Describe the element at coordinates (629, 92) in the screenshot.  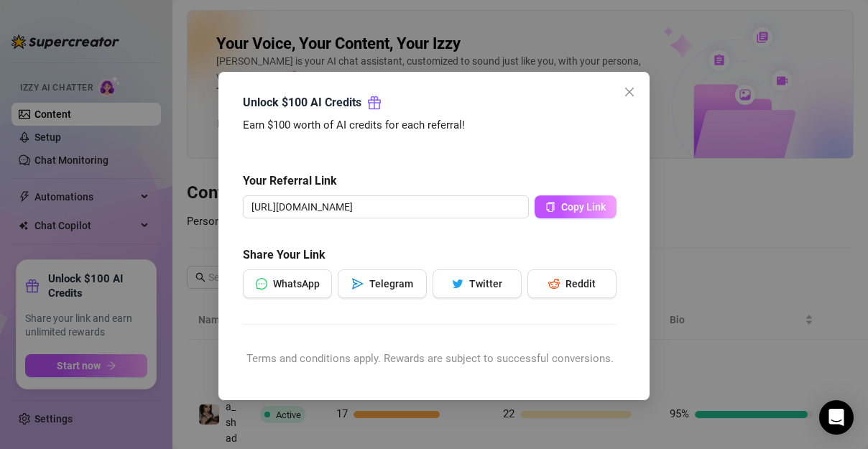
I see `span: Close` at that location.